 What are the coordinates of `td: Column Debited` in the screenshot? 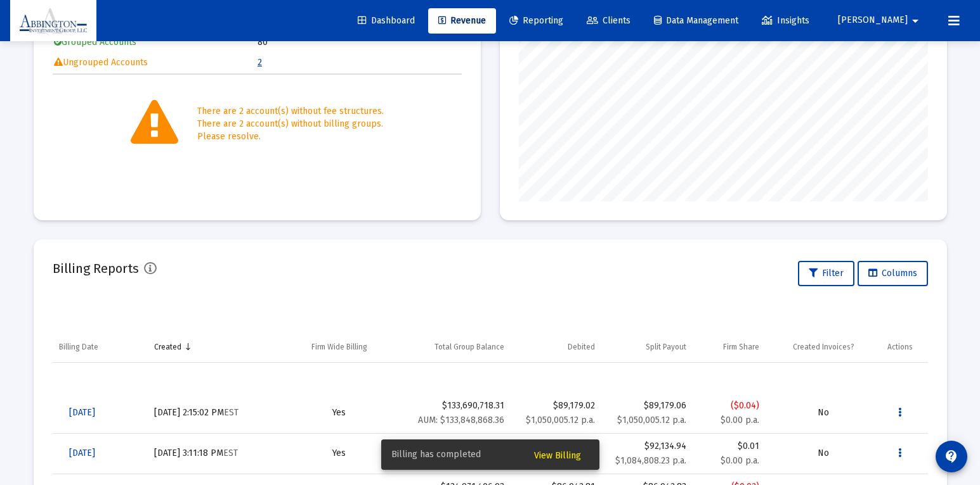 It's located at (555, 347).